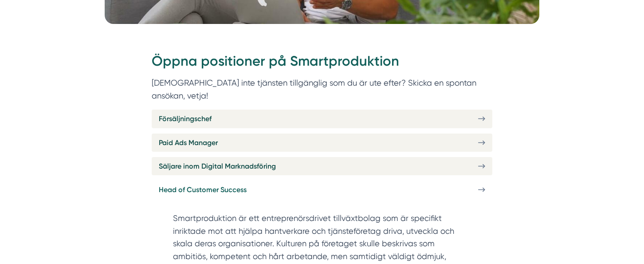  Describe the element at coordinates (188, 142) in the screenshot. I see `span: Paid Ads Manager` at that location.